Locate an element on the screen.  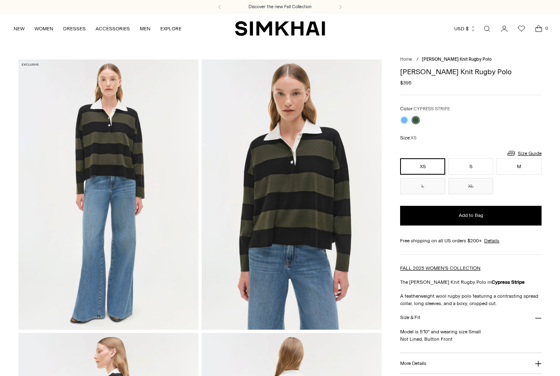
button: XL is located at coordinates (471, 186).